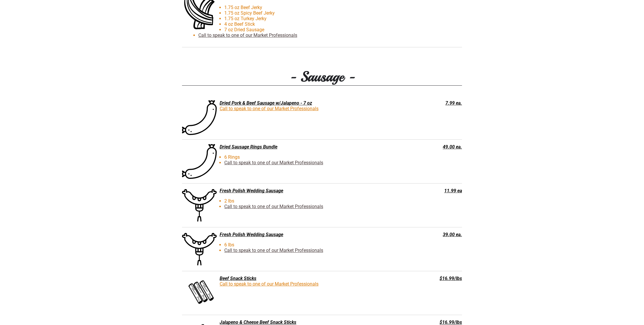 Image resolution: width=644 pixels, height=325 pixels. I want to click on div: Dried Pork & Beef Sausage w/Jalapeno - 7 oz, so click(292, 102).